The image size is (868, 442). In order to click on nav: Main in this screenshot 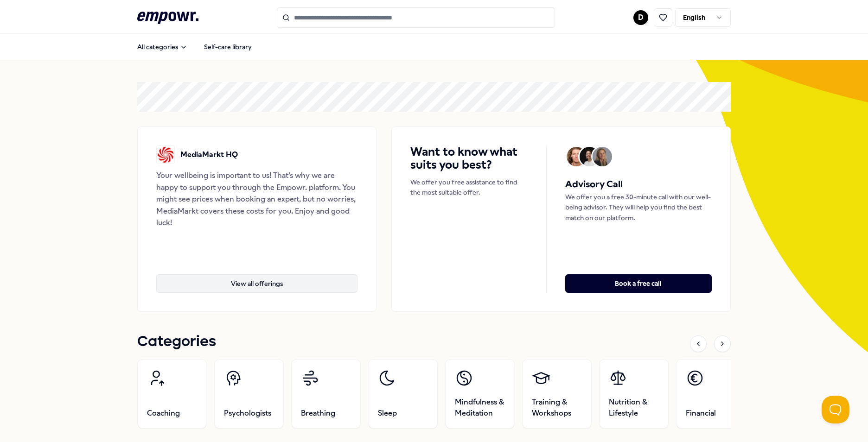, I will do `click(194, 47)`.